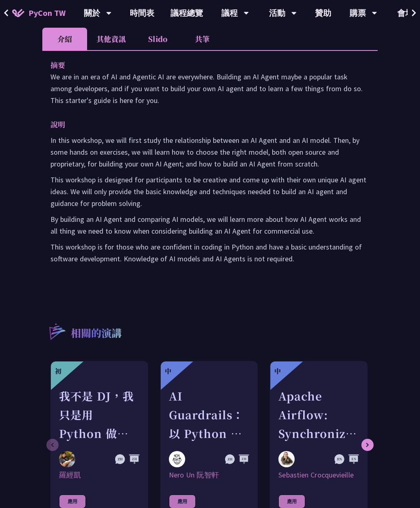 Image resolution: width=420 pixels, height=508 pixels. What do you see at coordinates (209, 475) in the screenshot?
I see `div: Nero Un 阮智軒` at bounding box center [209, 475].